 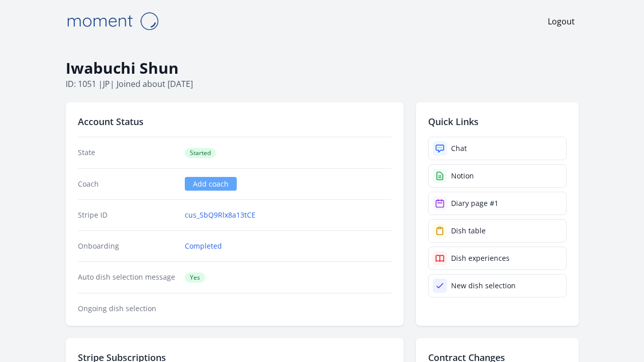 I want to click on dt: Ongoing dish selection, so click(x=127, y=309).